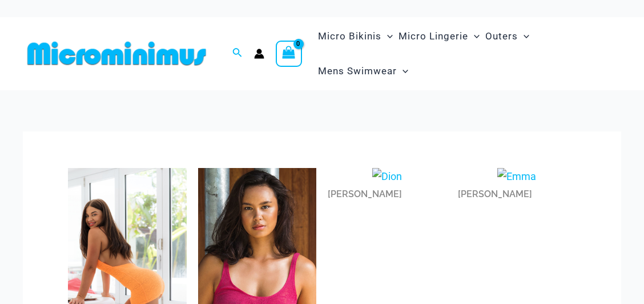 The height and width of the screenshot is (304, 644). Describe the element at coordinates (289, 54) in the screenshot. I see `a: View Shopping Cart, empty` at that location.